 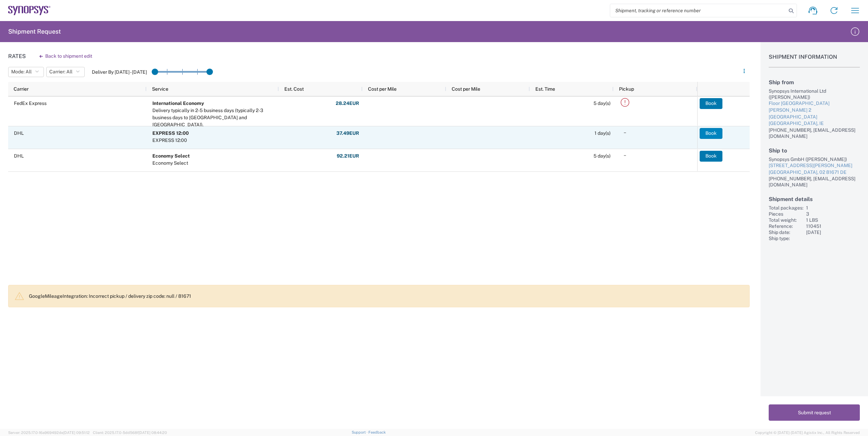 I want to click on div: Ship type:, so click(x=786, y=238).